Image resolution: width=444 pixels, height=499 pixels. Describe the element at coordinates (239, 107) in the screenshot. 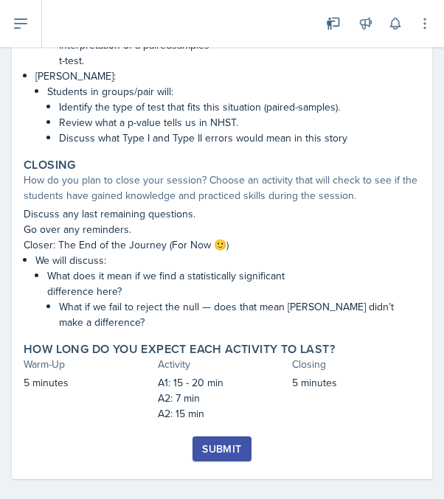

I see `p: Identify the type of test that fits this situation (paired-samples).` at that location.